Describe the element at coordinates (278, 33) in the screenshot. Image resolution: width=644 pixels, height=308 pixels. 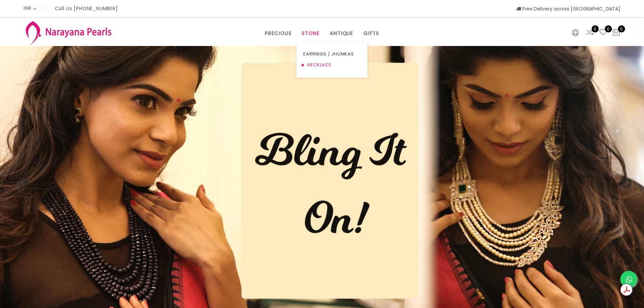
I see `a: PRECIOUS` at that location.